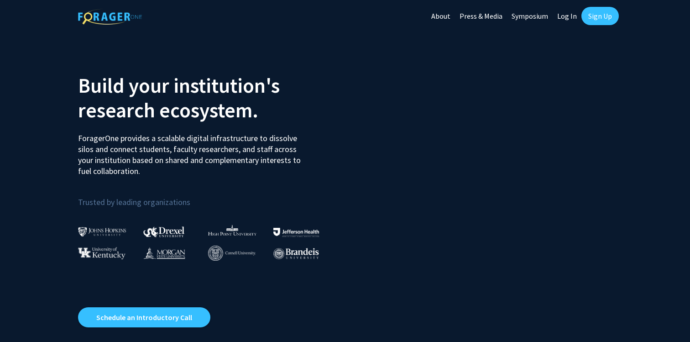 The image size is (690, 342). I want to click on img: Morgan State University, so click(164, 253).